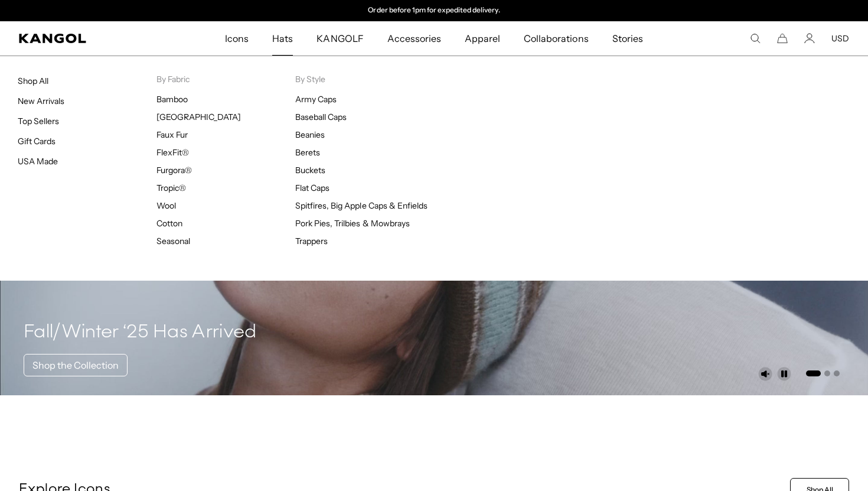 Image resolution: width=868 pixels, height=491 pixels. Describe the element at coordinates (482, 38) in the screenshot. I see `a: Apparel` at that location.